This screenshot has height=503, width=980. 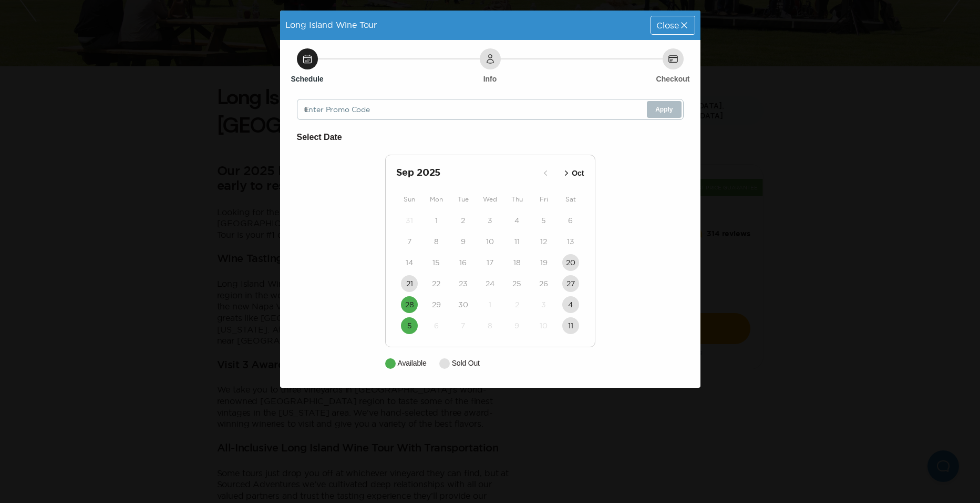 I want to click on button: 23, so click(x=463, y=284).